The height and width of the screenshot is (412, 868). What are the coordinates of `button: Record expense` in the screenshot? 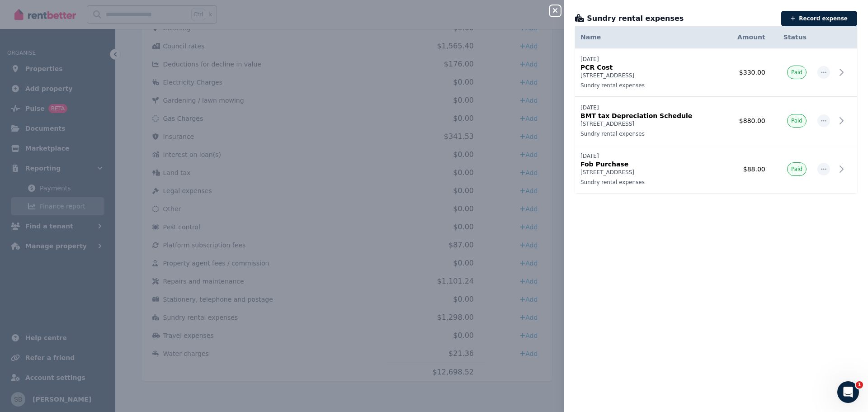 It's located at (819, 18).